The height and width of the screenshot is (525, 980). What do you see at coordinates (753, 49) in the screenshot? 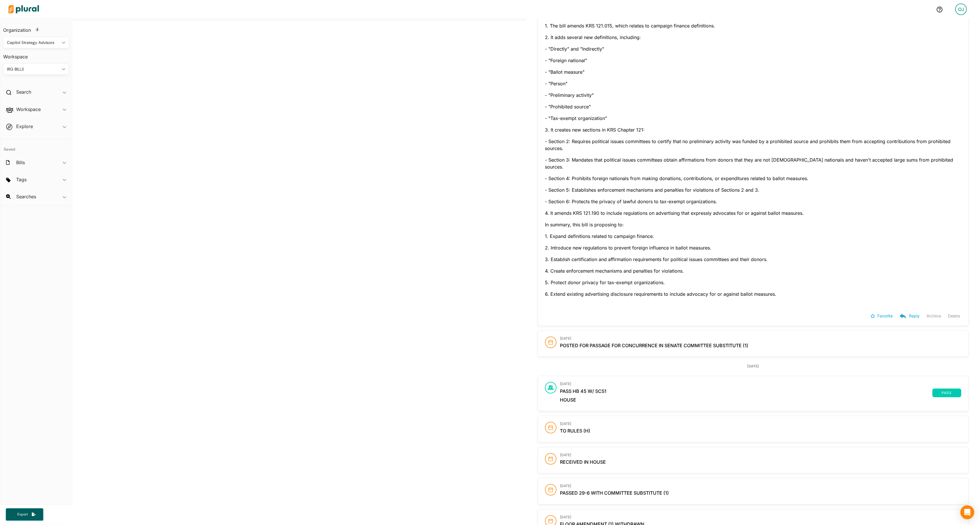
I see `p: - "Directly" and "Indirectly"` at bounding box center [753, 49].